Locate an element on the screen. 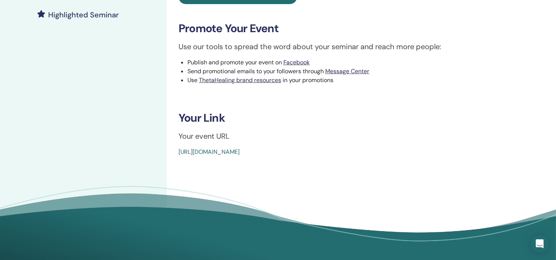 The image size is (556, 260). a: Message Center is located at coordinates (347, 71).